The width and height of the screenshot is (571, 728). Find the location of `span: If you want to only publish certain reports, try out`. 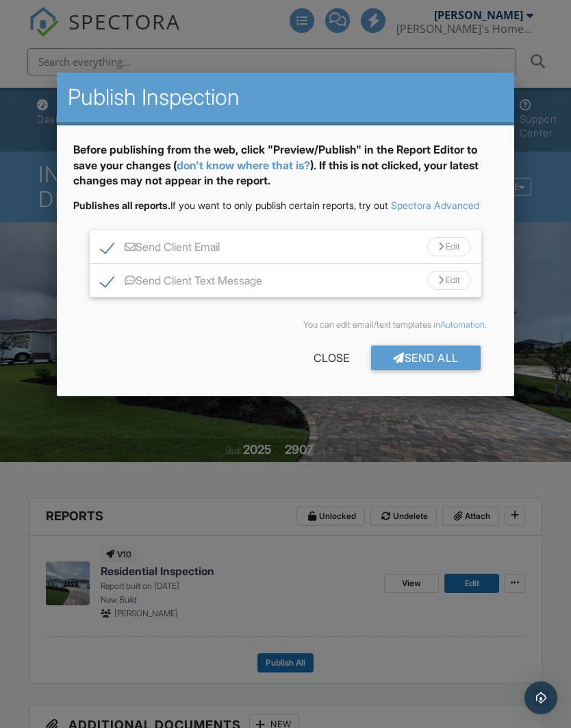

span: If you want to only publish certain reports, try out is located at coordinates (231, 205).